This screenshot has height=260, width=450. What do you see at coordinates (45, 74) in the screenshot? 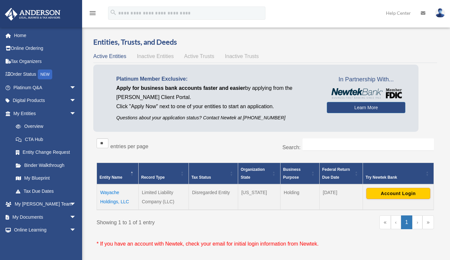
I see `div: NEW` at bounding box center [45, 74].